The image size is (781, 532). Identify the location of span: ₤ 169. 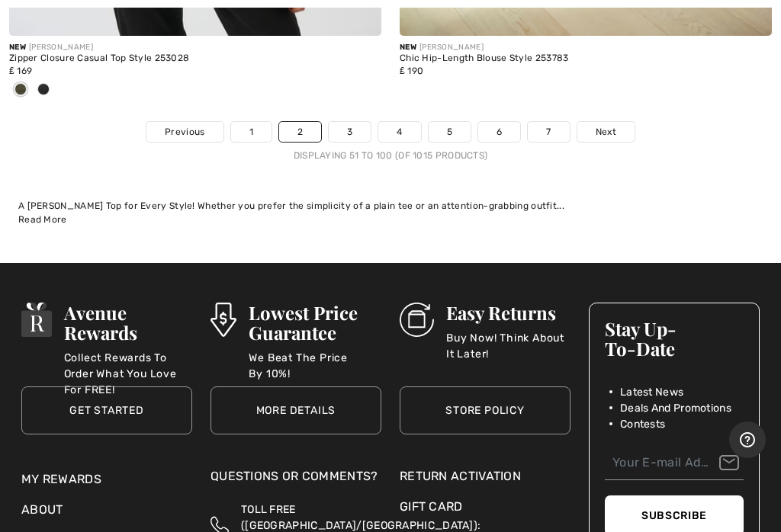
(21, 71).